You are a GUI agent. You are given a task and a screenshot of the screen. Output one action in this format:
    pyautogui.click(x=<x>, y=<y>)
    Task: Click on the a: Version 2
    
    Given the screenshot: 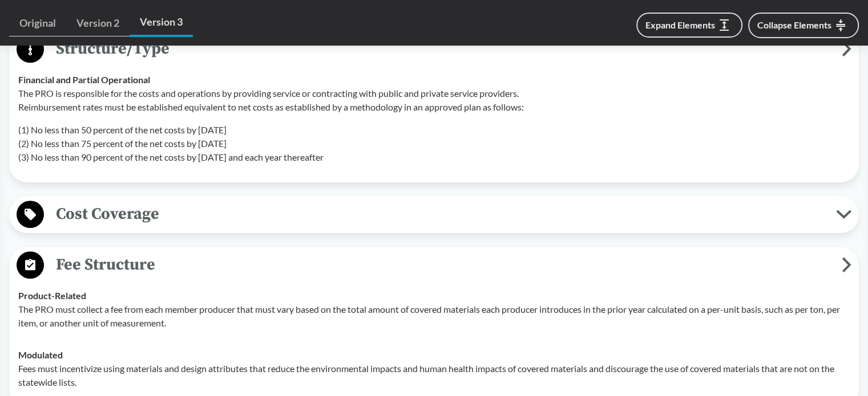 What is the action you would take?
    pyautogui.click(x=98, y=24)
    